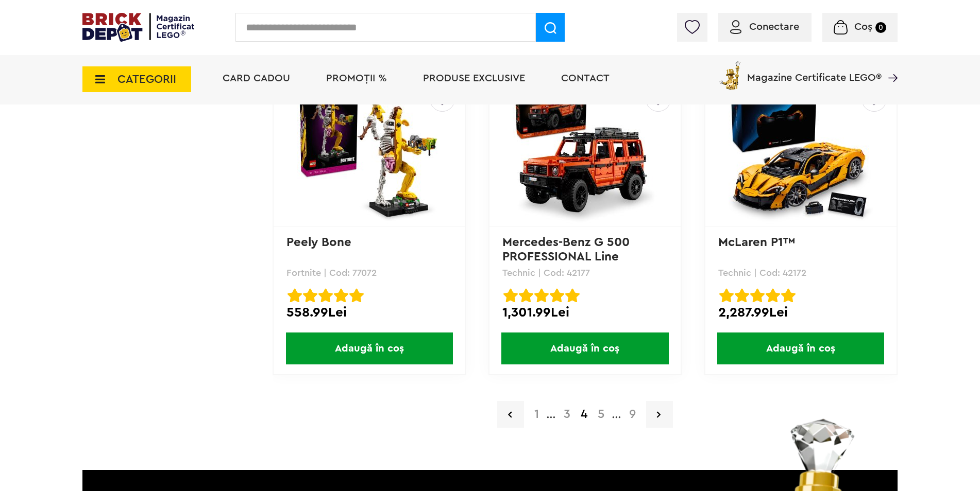  Describe the element at coordinates (369, 273) in the screenshot. I see `p: Fortnite | Cod: 77072` at that location.